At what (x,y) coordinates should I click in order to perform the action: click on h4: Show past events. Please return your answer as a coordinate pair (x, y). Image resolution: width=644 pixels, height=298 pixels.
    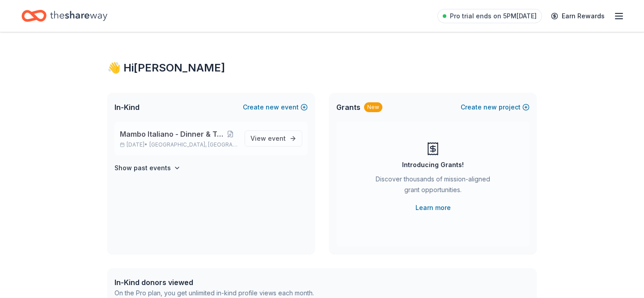
    Looking at the image, I should click on (143, 168).